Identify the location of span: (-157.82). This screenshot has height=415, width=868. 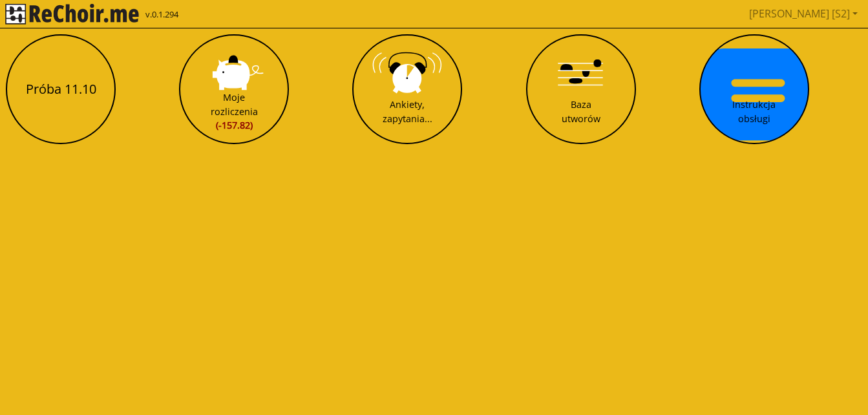
(234, 126).